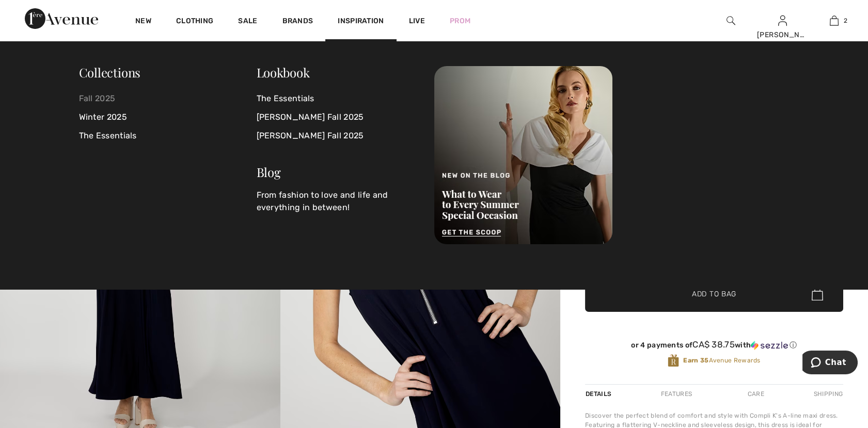 The image size is (868, 428). I want to click on img: New on the Blog, so click(523, 155).